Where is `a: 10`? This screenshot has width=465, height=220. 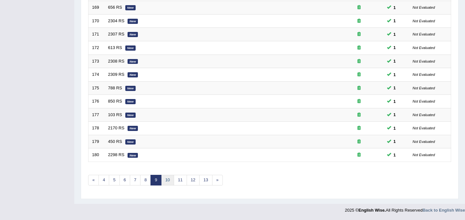 a: 10 is located at coordinates (167, 180).